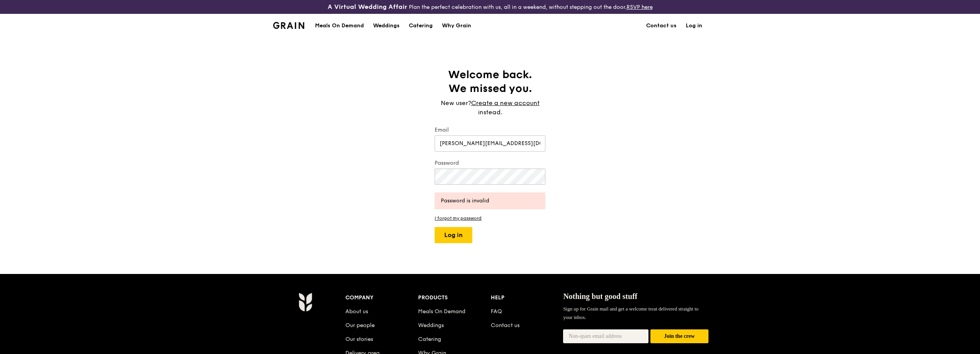 The image size is (980, 354). I want to click on div: Catering, so click(421, 26).